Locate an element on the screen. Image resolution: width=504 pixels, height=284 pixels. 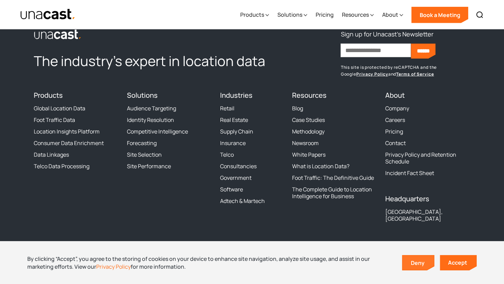
a: Methodology is located at coordinates (308, 132).